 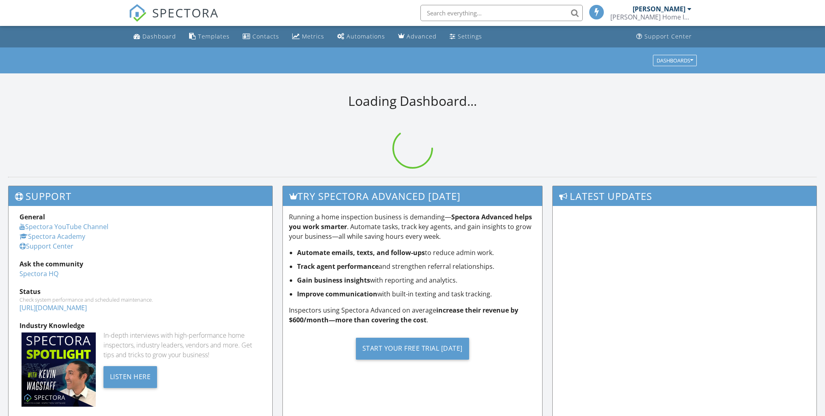 What do you see at coordinates (185, 13) in the screenshot?
I see `span: SPECTORA` at bounding box center [185, 13].